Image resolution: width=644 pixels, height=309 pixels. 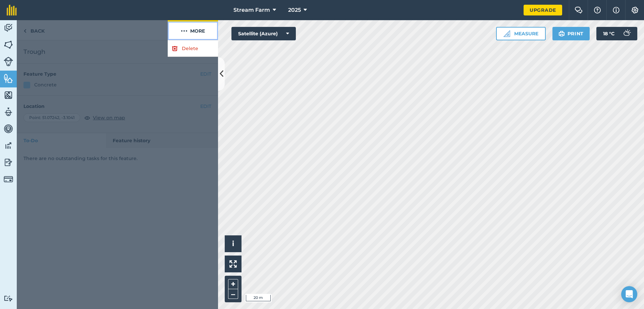 What do you see at coordinates (597, 10) in the screenshot?
I see `img: A question mark icon` at bounding box center [597, 10].